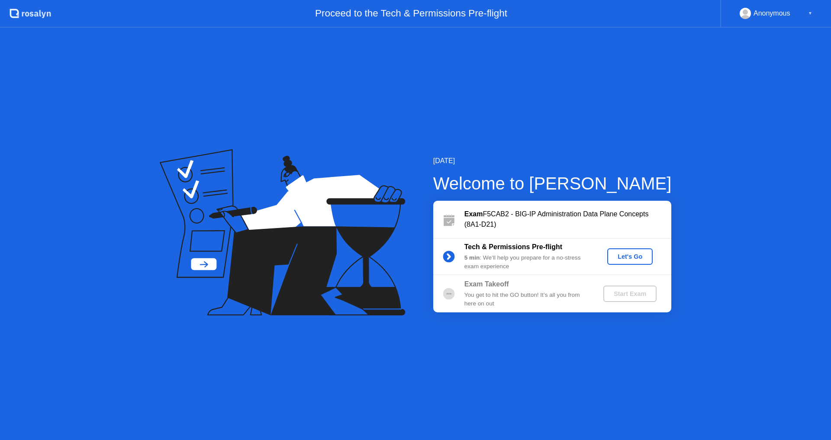  Describe the element at coordinates (630, 257) in the screenshot. I see `div: Let's Go` at that location.